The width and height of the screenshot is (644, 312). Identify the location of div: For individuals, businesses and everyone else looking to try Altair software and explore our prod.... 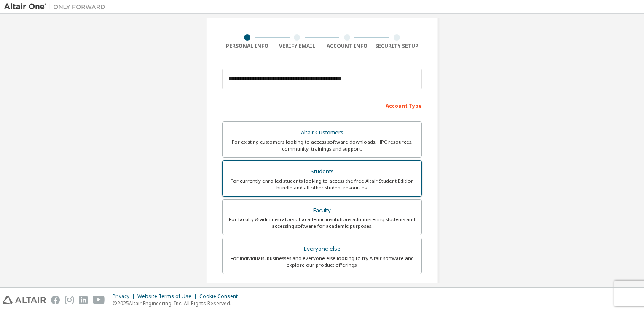
(322, 262).